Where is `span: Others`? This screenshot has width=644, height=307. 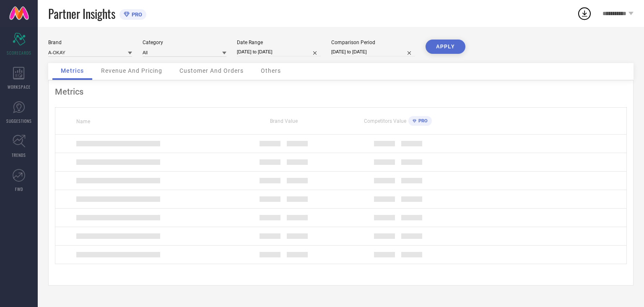
span: Others is located at coordinates (271, 70).